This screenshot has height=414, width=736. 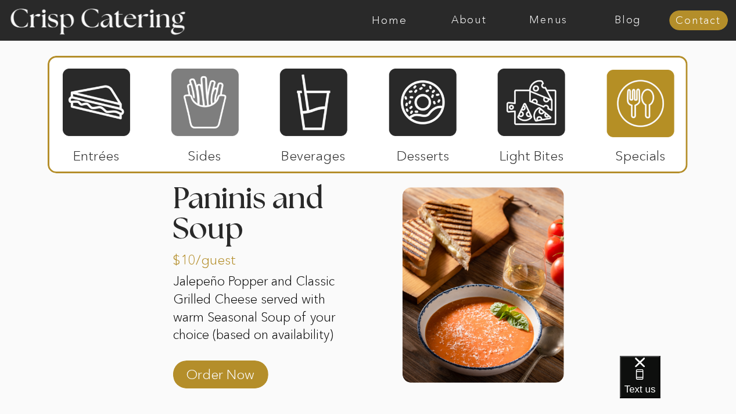 What do you see at coordinates (96, 153) in the screenshot?
I see `p: Entrées` at bounding box center [96, 153].